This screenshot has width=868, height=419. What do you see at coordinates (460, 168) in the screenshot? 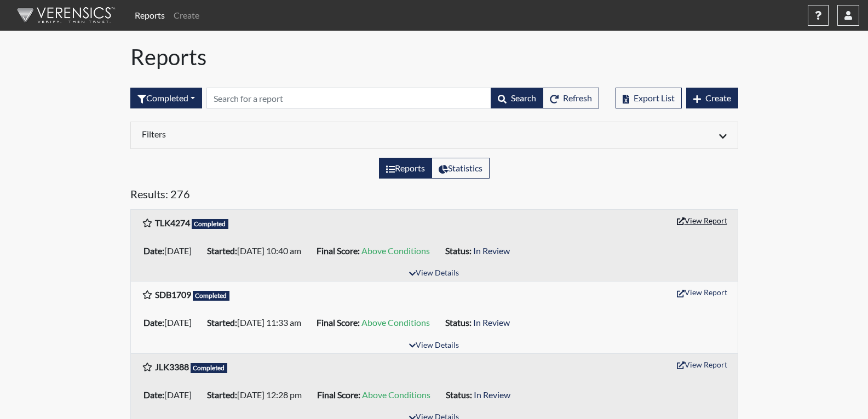
I see `label: View statistics about completed interviews` at bounding box center [460, 168].